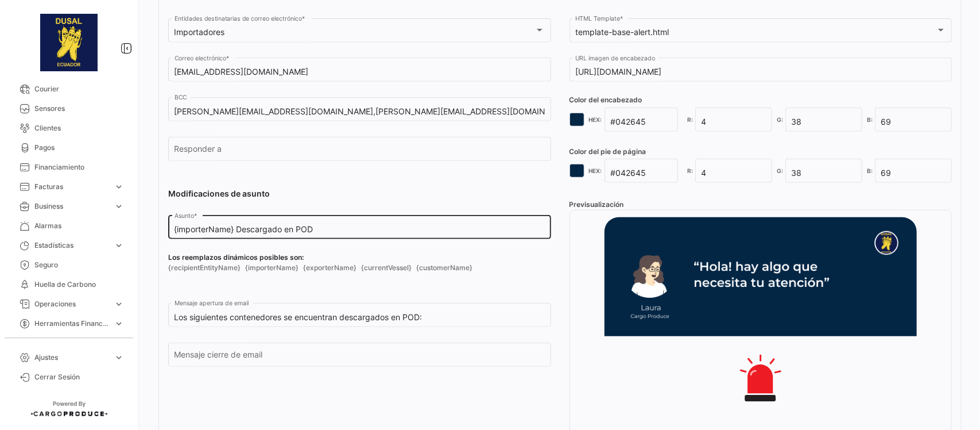 The image size is (980, 430). Describe the element at coordinates (69, 43) in the screenshot. I see `img: a285b2dc-690d-45b2-9f09-4c8154f86cbc.png` at that location.